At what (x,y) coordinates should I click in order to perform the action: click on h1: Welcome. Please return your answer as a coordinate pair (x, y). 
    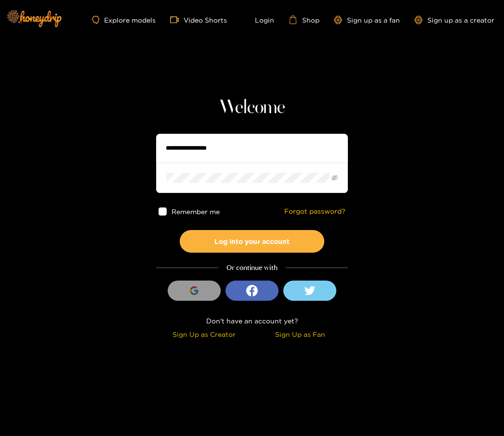
    Looking at the image, I should click on (252, 108).